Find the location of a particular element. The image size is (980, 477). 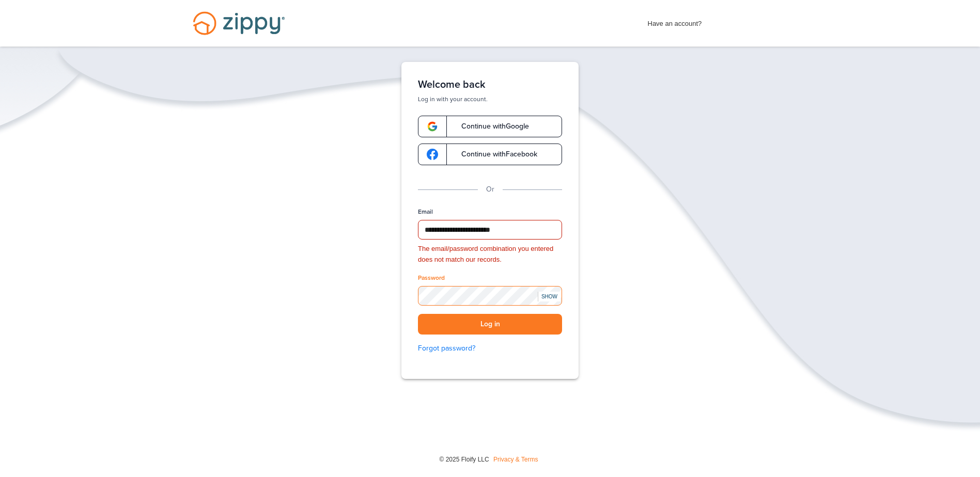

div: The email/password combination you entered does not match our records. is located at coordinates (490, 254).